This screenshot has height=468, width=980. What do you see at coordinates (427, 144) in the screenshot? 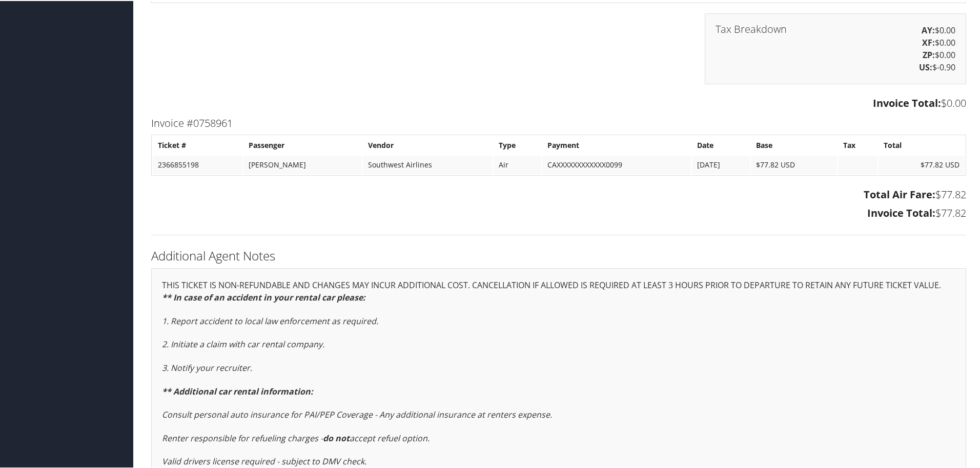
I see `th: Vendor` at bounding box center [427, 144].